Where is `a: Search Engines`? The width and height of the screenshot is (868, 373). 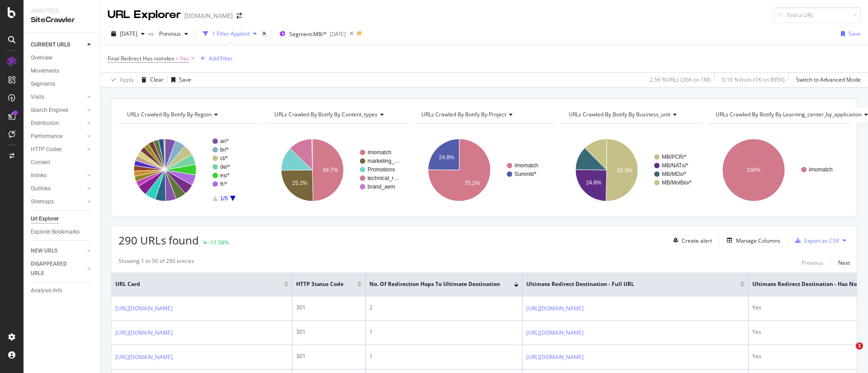
a: Search Engines is located at coordinates (58, 110).